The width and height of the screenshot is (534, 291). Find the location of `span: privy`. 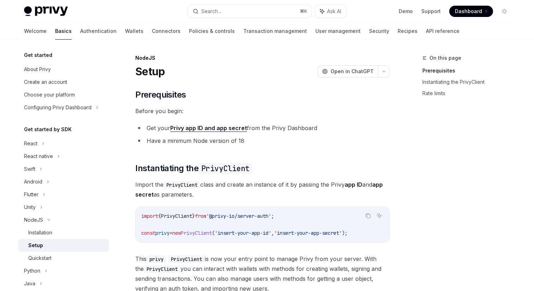

span: privy is located at coordinates (162, 233).